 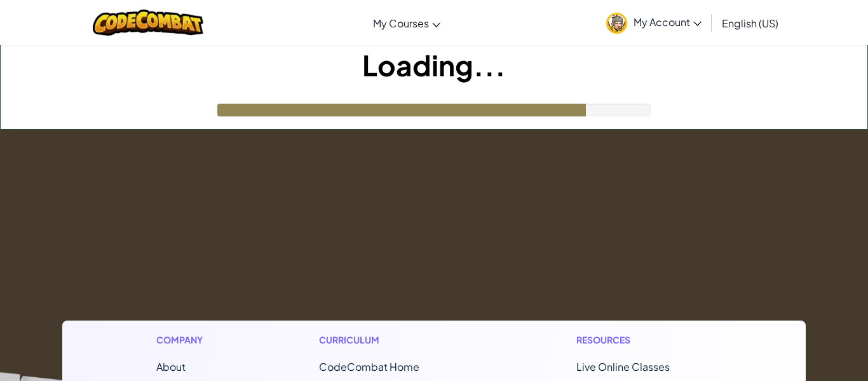 I want to click on h1: Resources, so click(x=644, y=340).